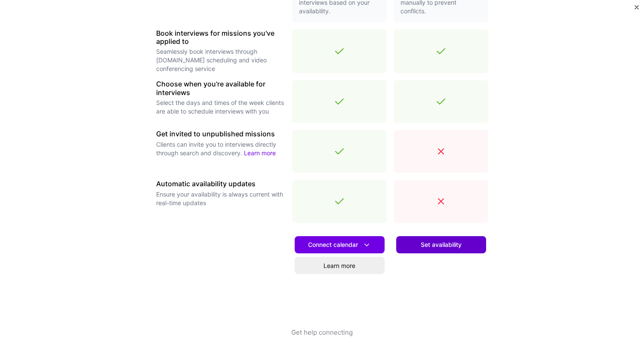 This screenshot has width=644, height=354. What do you see at coordinates (322, 340) in the screenshot?
I see `button: Get help connecting` at bounding box center [322, 340].